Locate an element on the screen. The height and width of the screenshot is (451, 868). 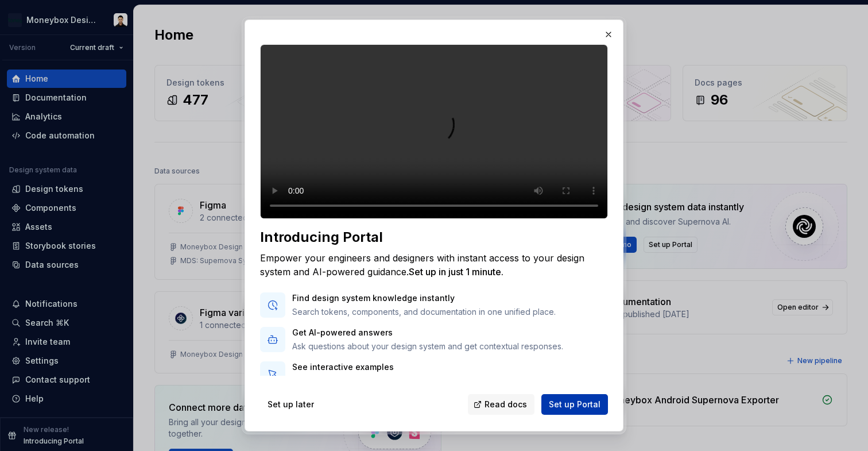
p: Get AI-powered answers is located at coordinates (427, 332).